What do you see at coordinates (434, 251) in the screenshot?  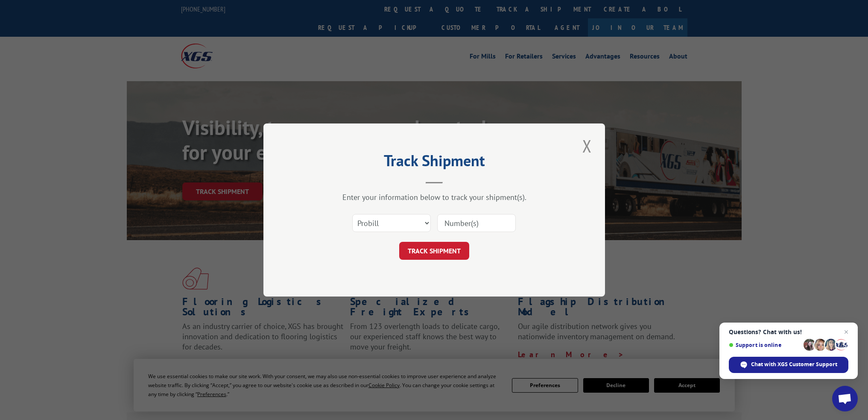 I see `button: TRACK SHIPMENT` at bounding box center [434, 251].